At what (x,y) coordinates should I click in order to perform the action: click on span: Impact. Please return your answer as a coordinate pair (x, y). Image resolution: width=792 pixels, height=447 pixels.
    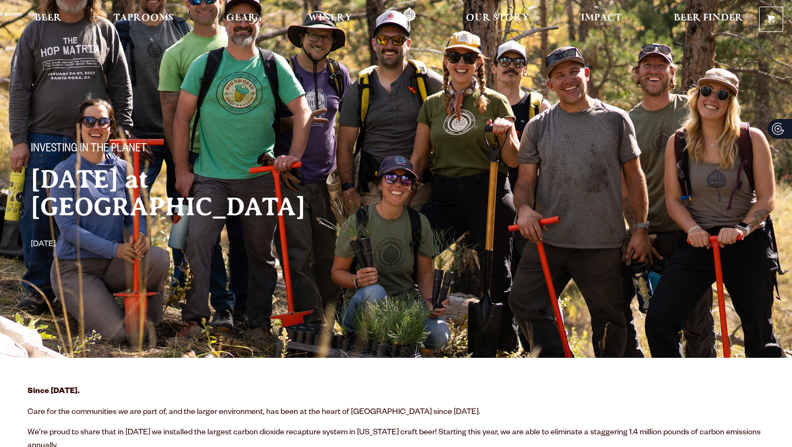
    Looking at the image, I should click on (601, 18).